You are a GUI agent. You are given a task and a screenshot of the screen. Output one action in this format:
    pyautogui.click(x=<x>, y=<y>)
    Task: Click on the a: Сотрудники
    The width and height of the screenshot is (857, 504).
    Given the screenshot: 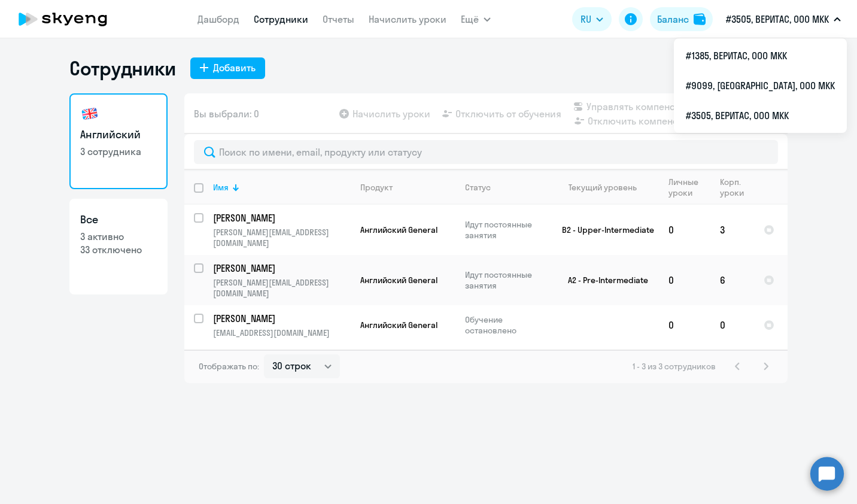 What is the action you would take?
    pyautogui.click(x=281, y=19)
    